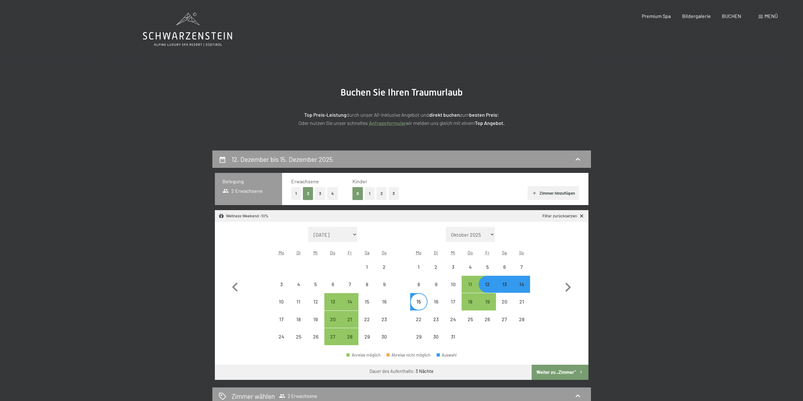 Image resolution: width=803 pixels, height=401 pixels. What do you see at coordinates (350, 325) in the screenshot?
I see `div: 21` at bounding box center [350, 325].